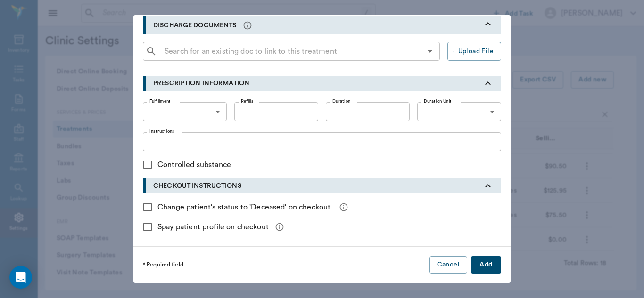 The width and height of the screenshot is (644, 298). I want to click on label: Duration Unit, so click(438, 101).